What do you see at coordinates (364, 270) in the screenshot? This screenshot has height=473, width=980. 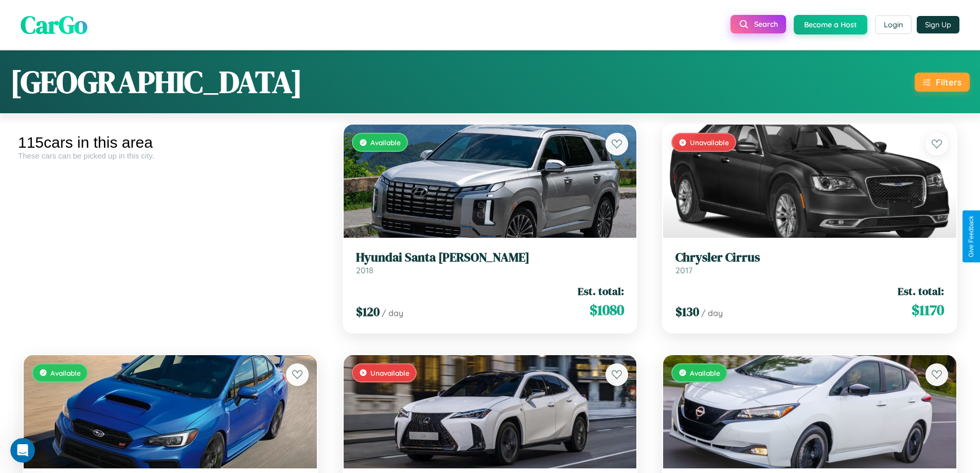 I see `span: 2018` at bounding box center [364, 270].